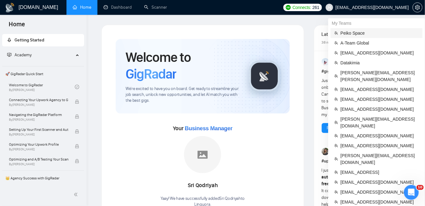 This screenshot has width=425, height=206. What do you see at coordinates (288, 7) in the screenshot?
I see `img: upwork-logo.png` at bounding box center [288, 7].